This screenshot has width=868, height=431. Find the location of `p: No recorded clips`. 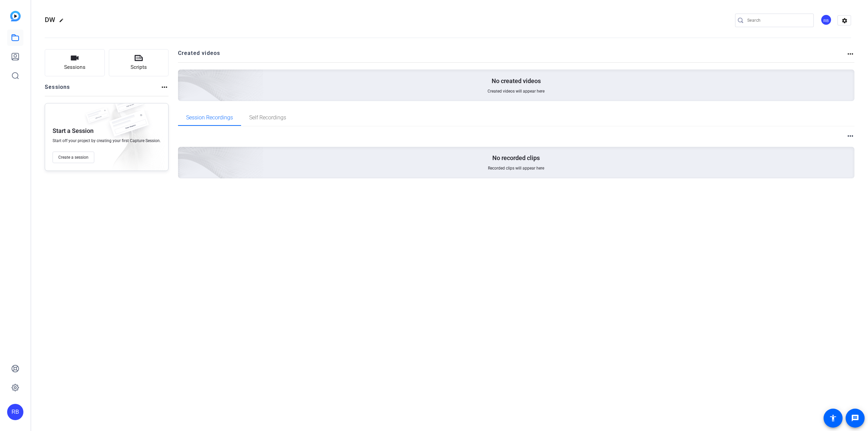

p: No recorded clips is located at coordinates (516, 158).